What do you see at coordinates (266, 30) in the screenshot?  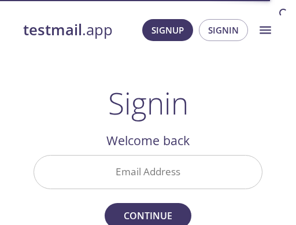 I see `button: menu` at bounding box center [266, 30].